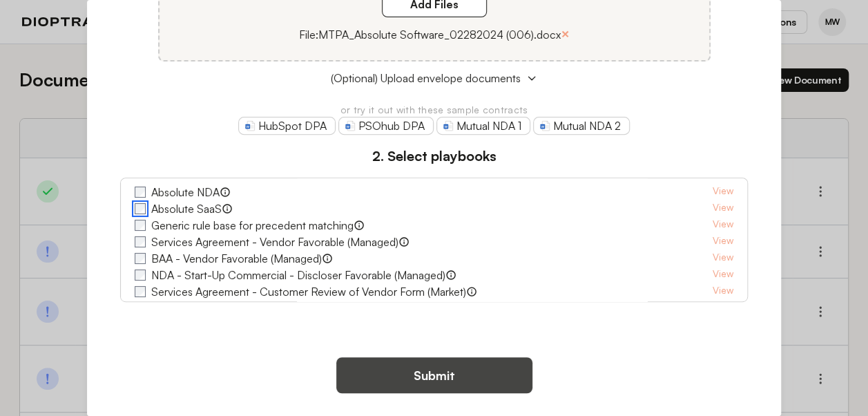 The height and width of the screenshot is (416, 868). What do you see at coordinates (386, 126) in the screenshot?
I see `a: PSOhub DPA` at bounding box center [386, 126].